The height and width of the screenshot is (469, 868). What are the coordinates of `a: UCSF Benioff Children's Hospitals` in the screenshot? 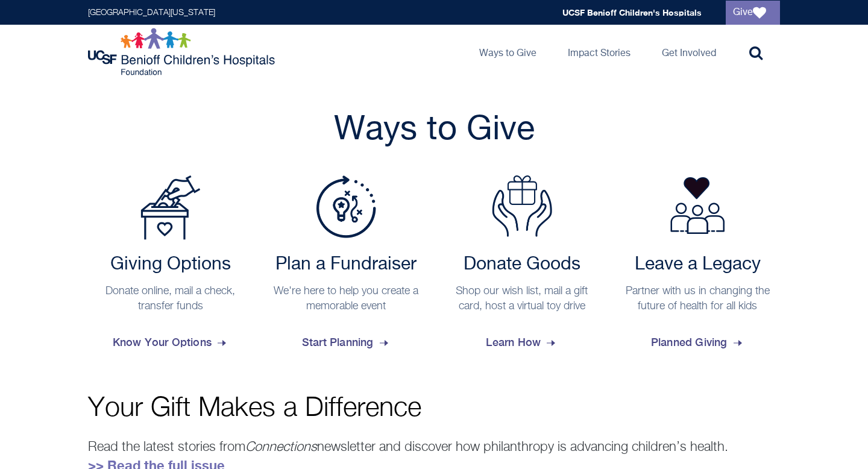 It's located at (632, 12).